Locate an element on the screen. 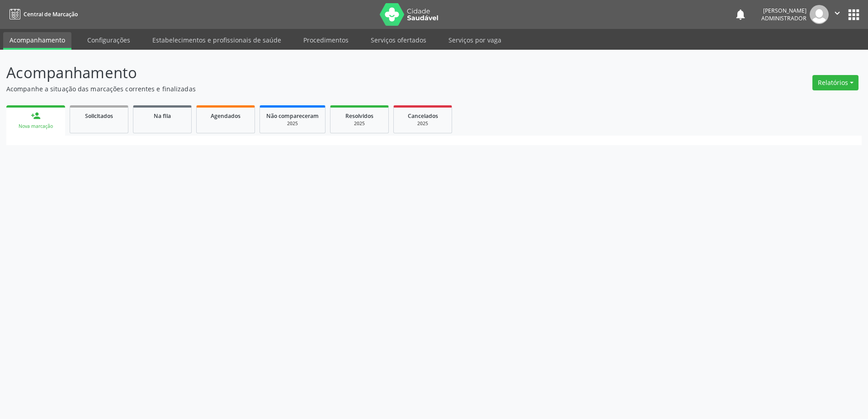  span: Não compareceram is located at coordinates (292, 116).